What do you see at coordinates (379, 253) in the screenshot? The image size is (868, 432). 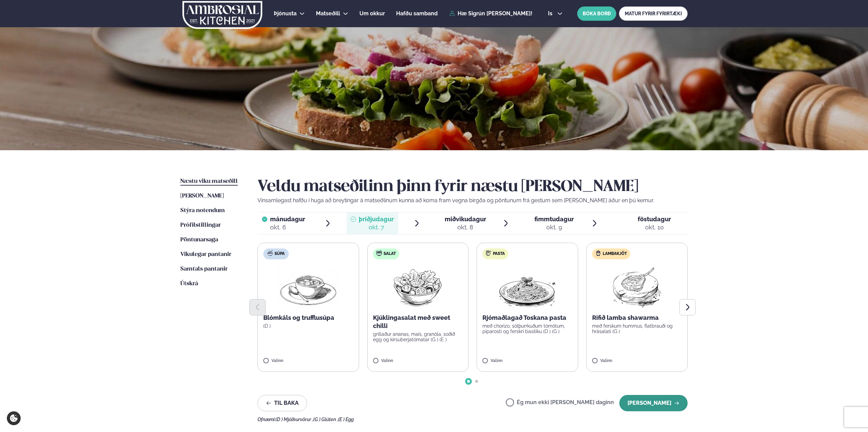 I see `img: salad.svg` at bounding box center [379, 253].